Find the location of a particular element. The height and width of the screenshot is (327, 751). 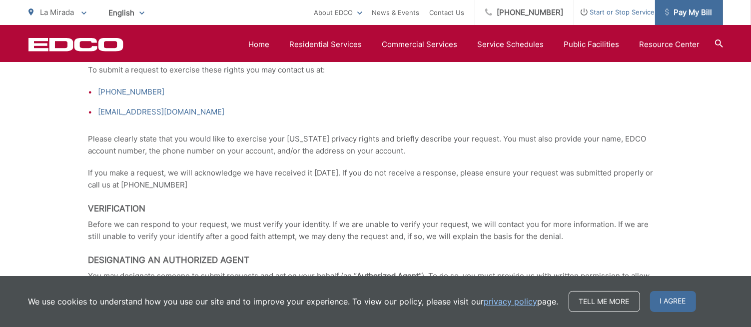

a: News & Events is located at coordinates (396, 12).